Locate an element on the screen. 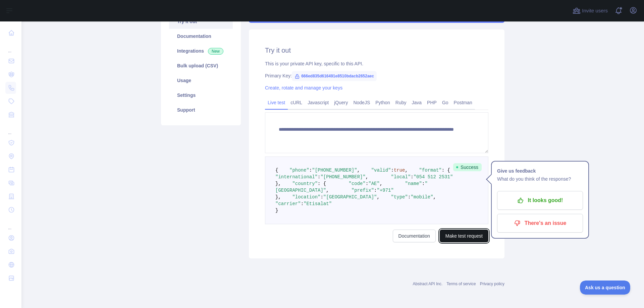 The height and width of the screenshot is (308, 644). a: Support is located at coordinates (201, 110).